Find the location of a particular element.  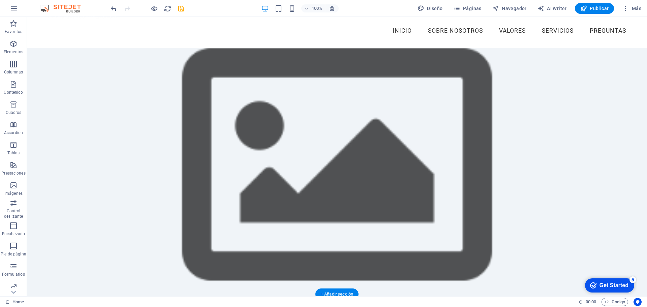

button: Publicar is located at coordinates (594, 8).